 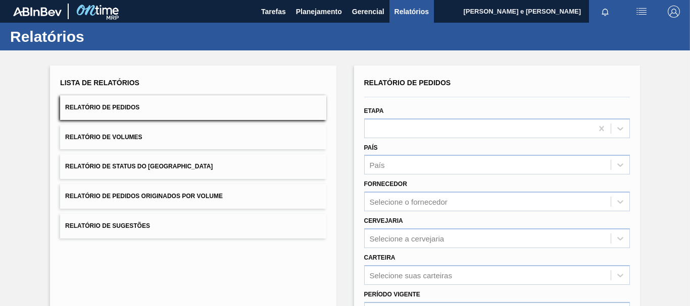 What do you see at coordinates (144, 196) in the screenshot?
I see `span: Relatório de Pedidos Originados por Volume` at bounding box center [144, 196].